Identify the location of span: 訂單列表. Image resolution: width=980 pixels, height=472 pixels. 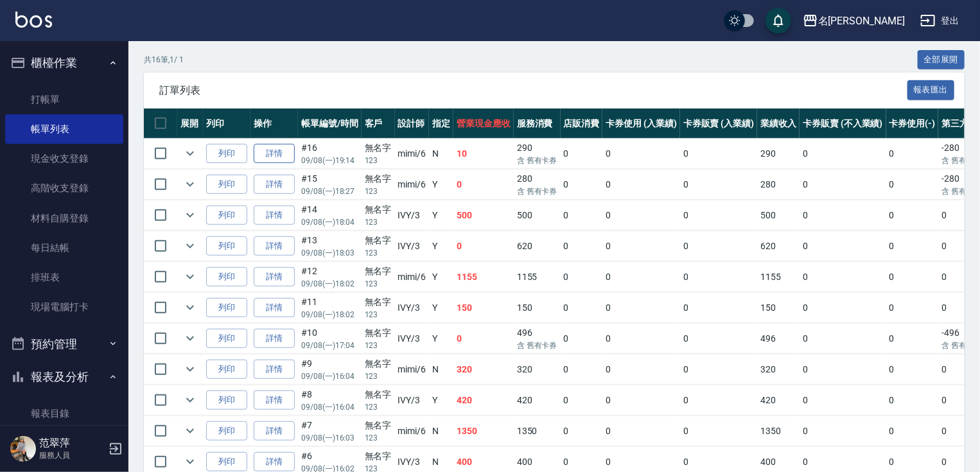
(533, 91).